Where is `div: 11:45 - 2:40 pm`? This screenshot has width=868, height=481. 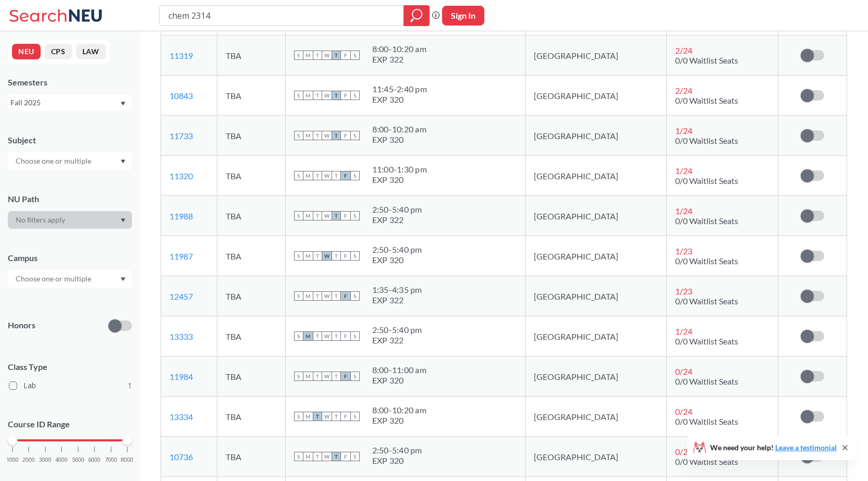 div: 11:45 - 2:40 pm is located at coordinates (399, 89).